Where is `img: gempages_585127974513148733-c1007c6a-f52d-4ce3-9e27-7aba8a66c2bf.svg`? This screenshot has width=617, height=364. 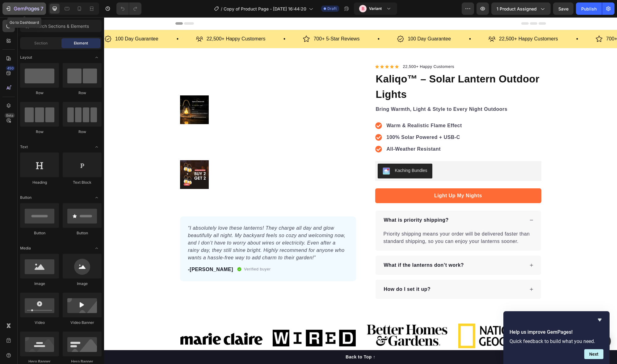
img: gempages_585127974513148733-c1007c6a-f52d-4ce3-9e27-7aba8a66c2bf.svg is located at coordinates (117, 322).